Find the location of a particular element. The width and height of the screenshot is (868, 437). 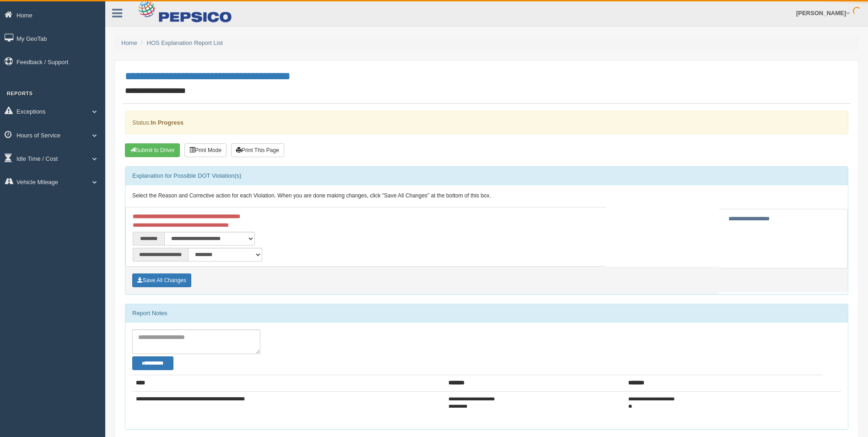

div: Report Notes is located at coordinates (487, 314).